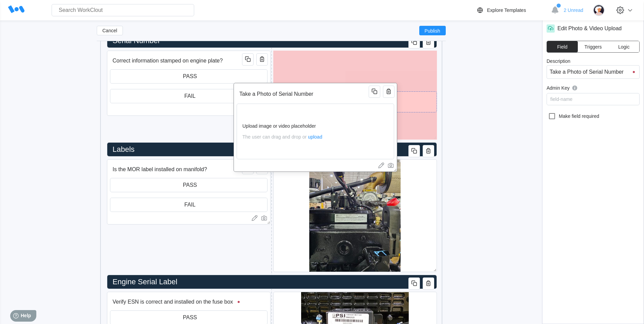  What do you see at coordinates (562, 47) in the screenshot?
I see `span: Field` at bounding box center [562, 47].